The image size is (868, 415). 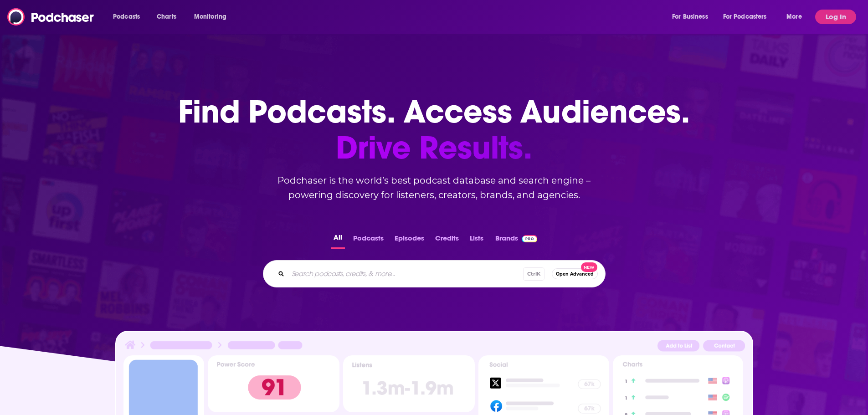 I want to click on a: BrandsPodchaser Pro, so click(x=516, y=240).